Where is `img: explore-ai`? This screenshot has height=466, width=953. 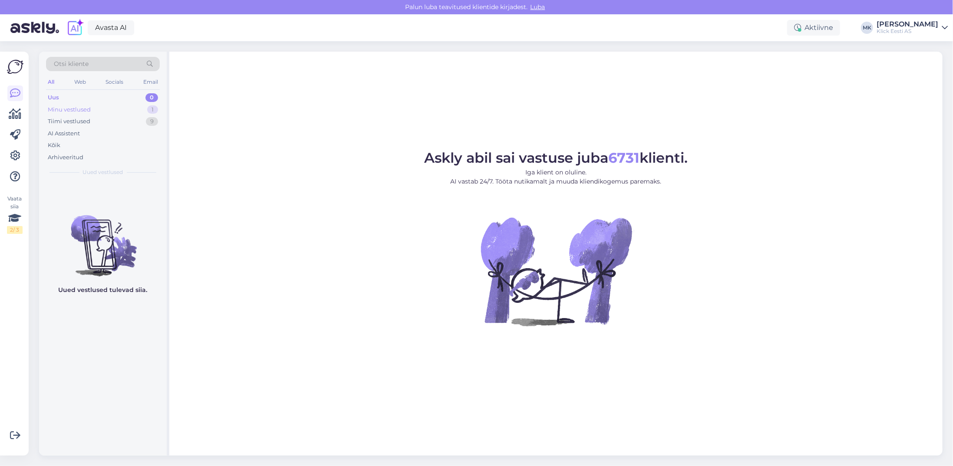 img: explore-ai is located at coordinates (75, 28).